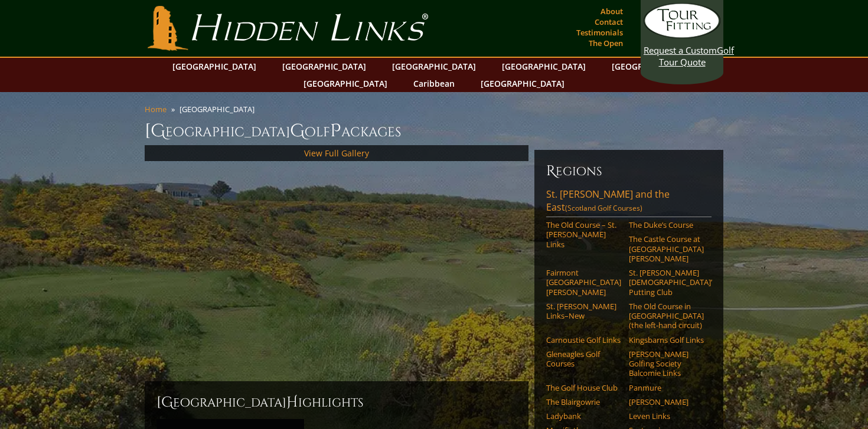 This screenshot has width=868, height=429. Describe the element at coordinates (667, 416) in the screenshot. I see `a: Leven Links` at that location.